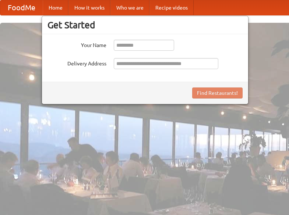  I want to click on button: Find Restaurants!, so click(217, 93).